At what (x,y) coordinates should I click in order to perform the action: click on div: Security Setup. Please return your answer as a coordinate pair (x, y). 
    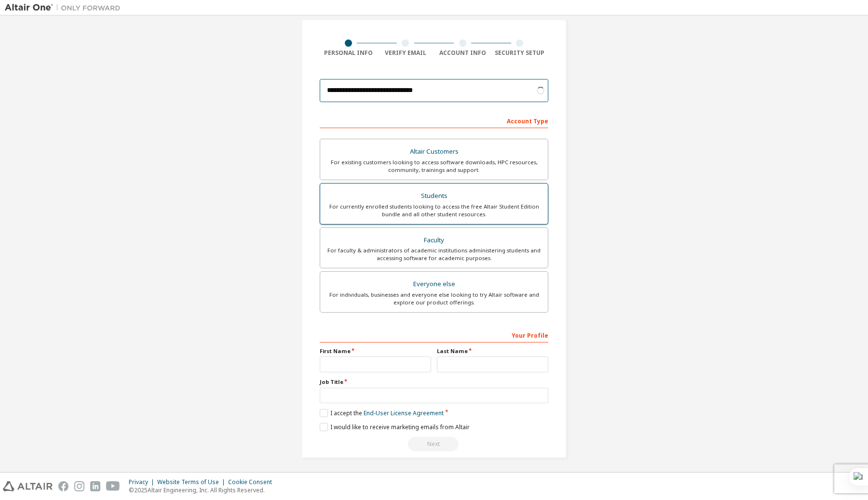
    Looking at the image, I should click on (520, 54).